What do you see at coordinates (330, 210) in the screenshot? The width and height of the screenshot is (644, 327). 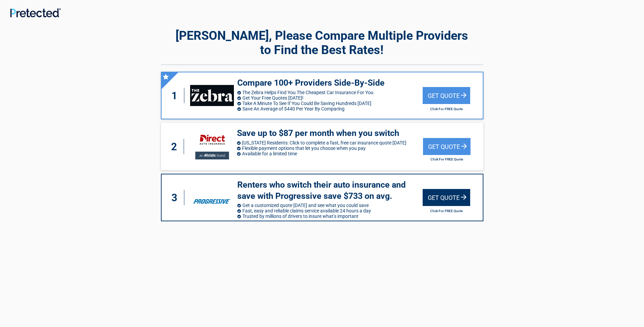 I see `li: Fast, easy and reliable claims service available 24 hours a day` at bounding box center [330, 210].